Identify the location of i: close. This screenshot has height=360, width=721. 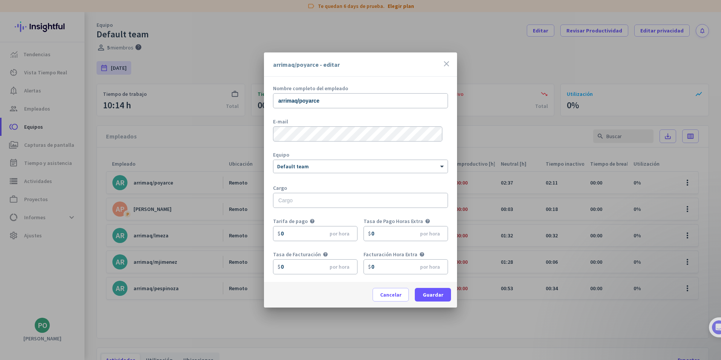
(446, 64).